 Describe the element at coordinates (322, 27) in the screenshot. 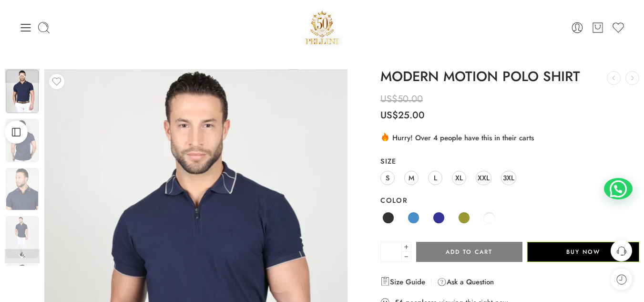

I see `img: Pellini` at that location.